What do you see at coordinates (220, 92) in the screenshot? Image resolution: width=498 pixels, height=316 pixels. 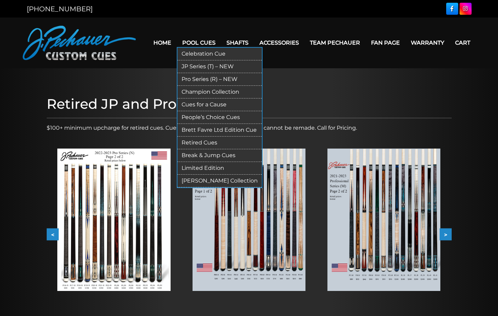 I see `a: Champion Collection` at bounding box center [220, 92].